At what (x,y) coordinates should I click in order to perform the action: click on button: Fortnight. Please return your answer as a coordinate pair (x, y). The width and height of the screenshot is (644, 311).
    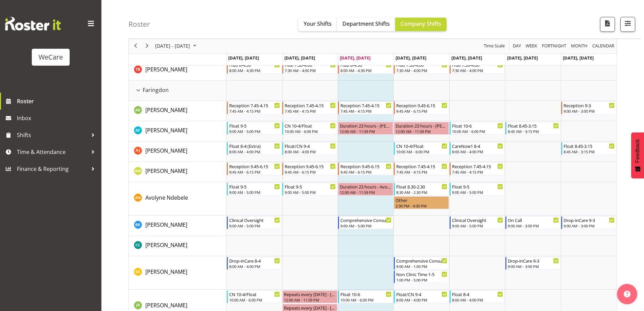
    Looking at the image, I should click on (554, 46).